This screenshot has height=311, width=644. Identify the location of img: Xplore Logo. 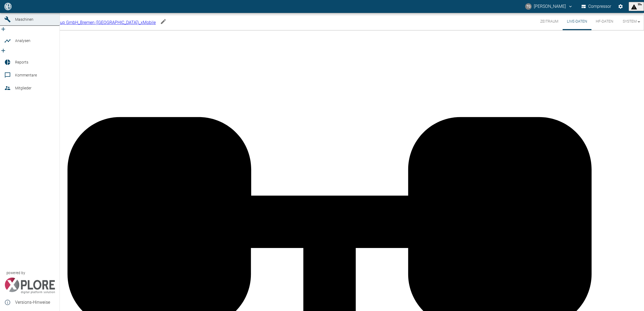
(30, 286).